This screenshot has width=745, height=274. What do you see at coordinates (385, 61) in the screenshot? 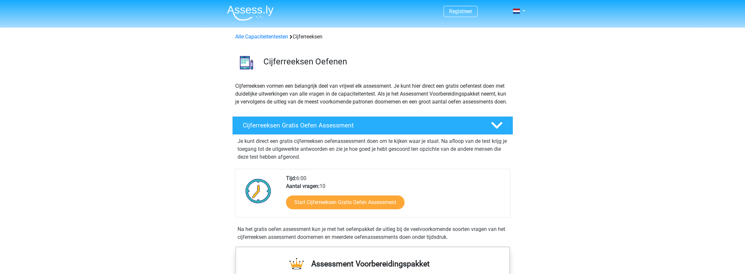
I see `h3: Cijferreeksen Oefenen` at bounding box center [385, 61].